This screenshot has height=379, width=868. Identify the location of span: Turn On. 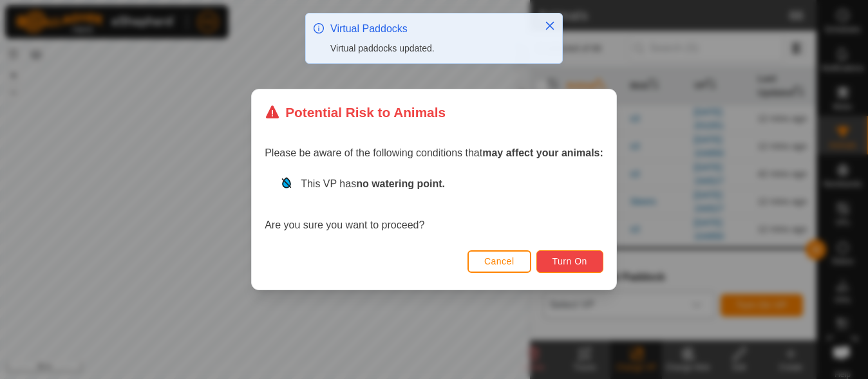
(570, 261).